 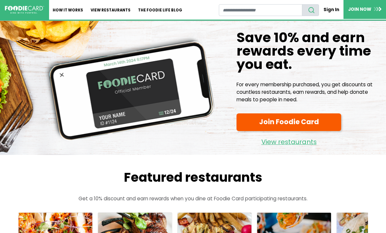 What do you see at coordinates (310, 10) in the screenshot?
I see `button: search` at bounding box center [310, 10].